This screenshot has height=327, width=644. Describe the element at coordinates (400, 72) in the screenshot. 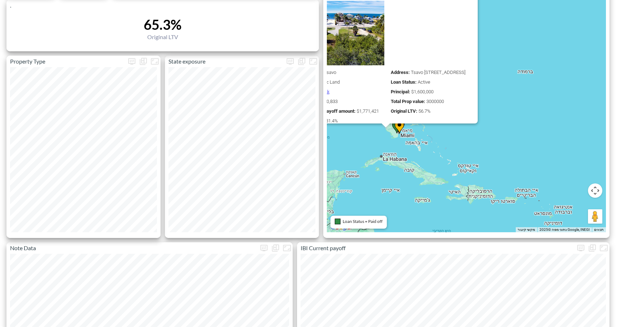

I see `strong: Address :` at that location.